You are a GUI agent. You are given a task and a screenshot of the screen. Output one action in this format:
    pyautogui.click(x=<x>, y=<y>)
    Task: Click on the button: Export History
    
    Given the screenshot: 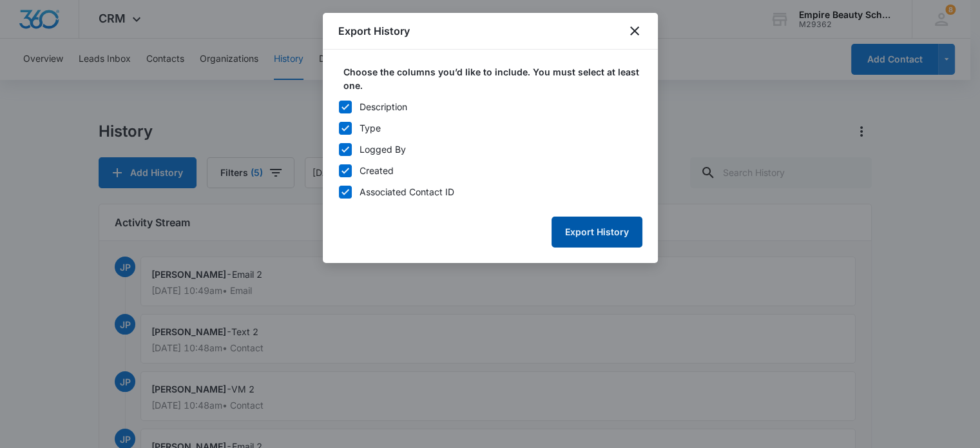 What is the action you would take?
    pyautogui.click(x=597, y=232)
    